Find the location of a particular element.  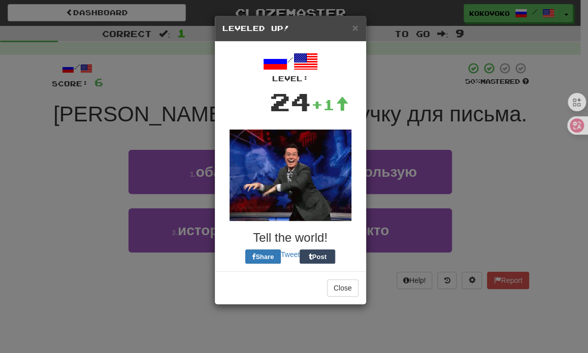

button: Post is located at coordinates (318, 257).